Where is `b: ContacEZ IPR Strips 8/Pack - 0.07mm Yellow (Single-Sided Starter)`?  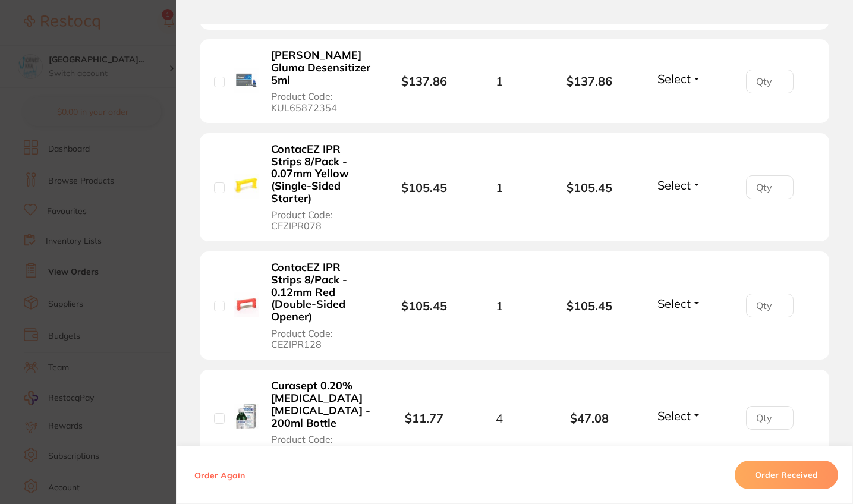
b: ContacEZ IPR Strips 8/Pack - 0.07mm Yellow (Single-Sided Starter) is located at coordinates (322, 173).